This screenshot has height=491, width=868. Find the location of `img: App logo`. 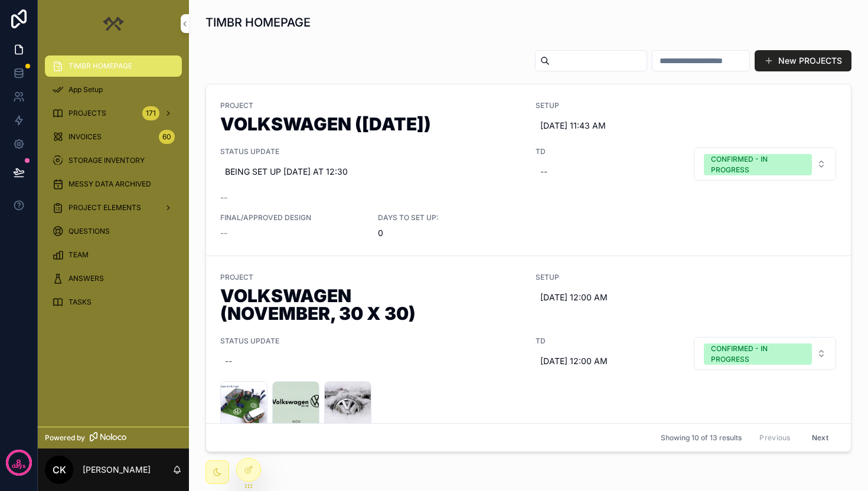

img: App logo is located at coordinates (113, 24).